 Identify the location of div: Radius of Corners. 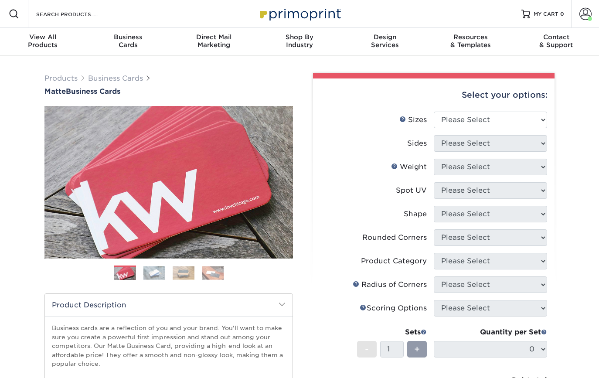
(390, 285).